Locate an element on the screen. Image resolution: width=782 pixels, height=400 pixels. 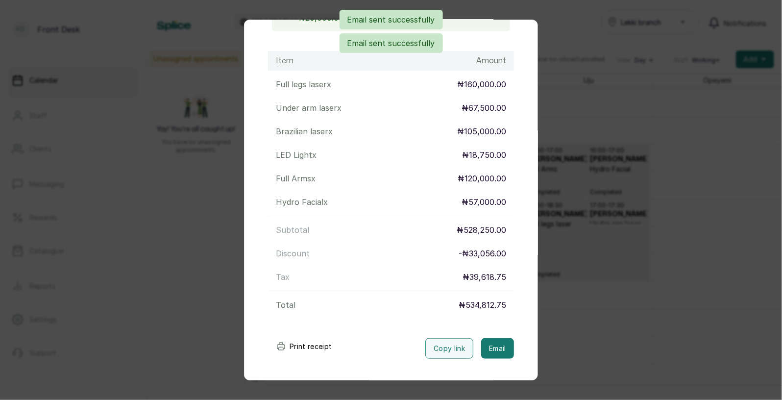
p: LED Light x is located at coordinates (296, 155).